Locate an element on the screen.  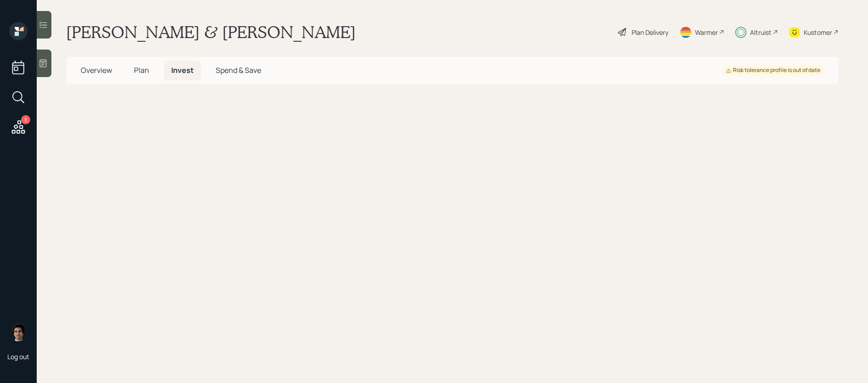
div: Risk tolerance profile is out of date is located at coordinates (773, 70).